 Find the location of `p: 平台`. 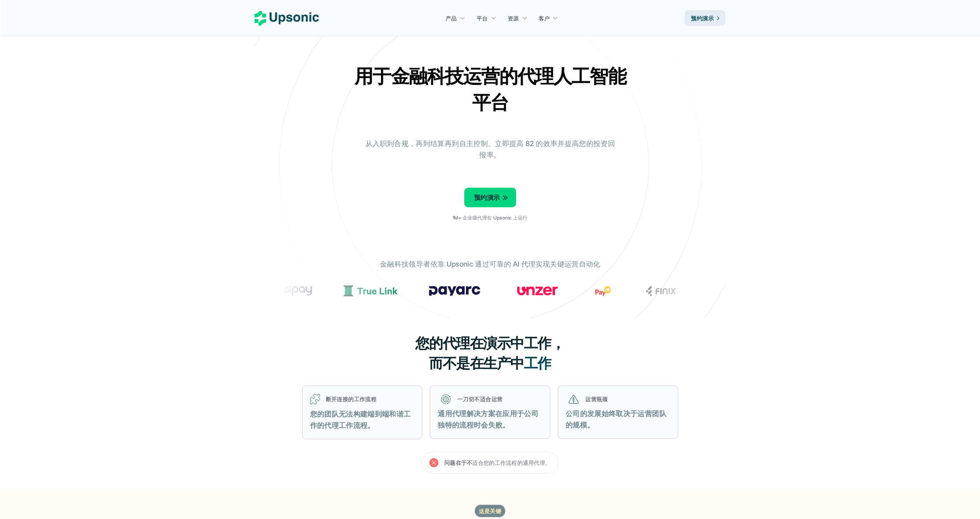

p: 平台 is located at coordinates (482, 18).